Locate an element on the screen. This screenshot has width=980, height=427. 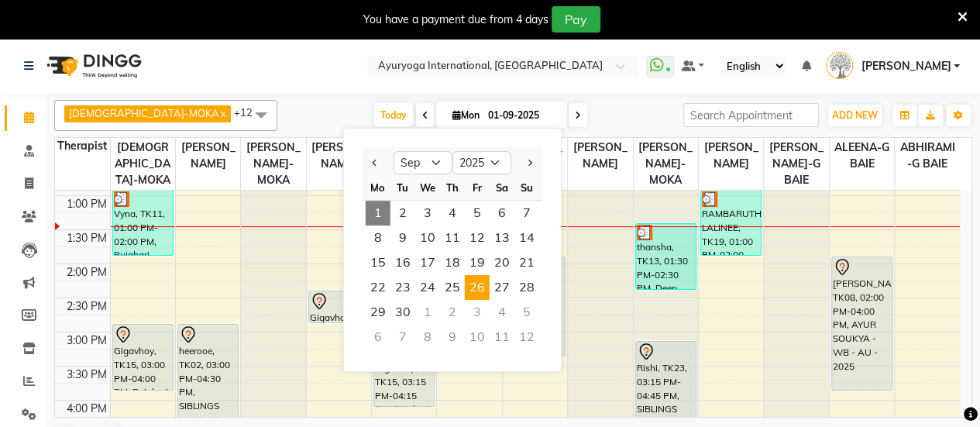
div: Thursday, October 9, 2025 is located at coordinates (452, 337).